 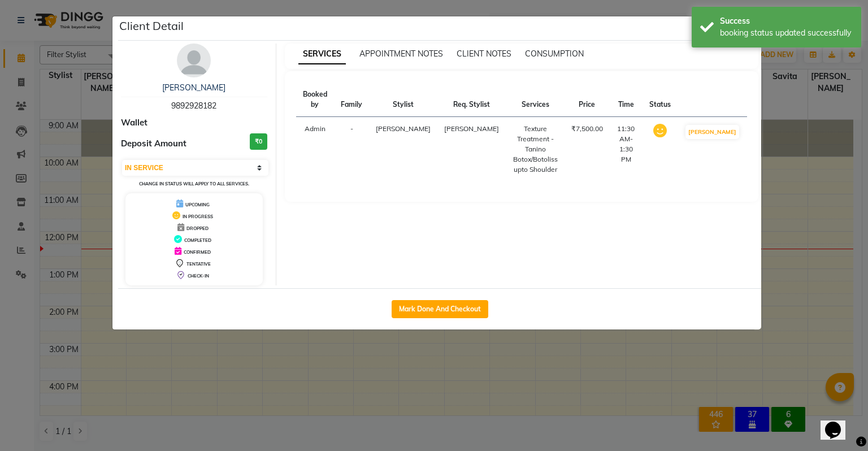 I want to click on span: IN PROGRESS, so click(x=198, y=217).